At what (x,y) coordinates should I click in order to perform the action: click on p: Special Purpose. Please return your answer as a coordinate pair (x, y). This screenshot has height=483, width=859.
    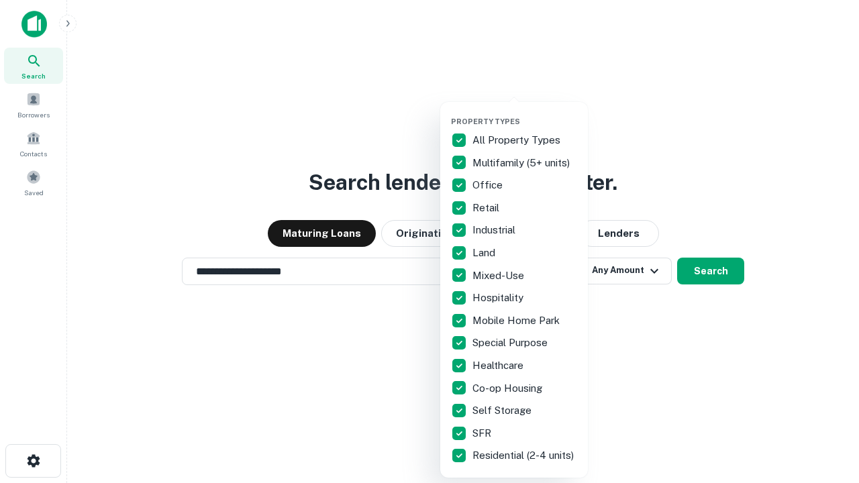
    Looking at the image, I should click on (511, 343).